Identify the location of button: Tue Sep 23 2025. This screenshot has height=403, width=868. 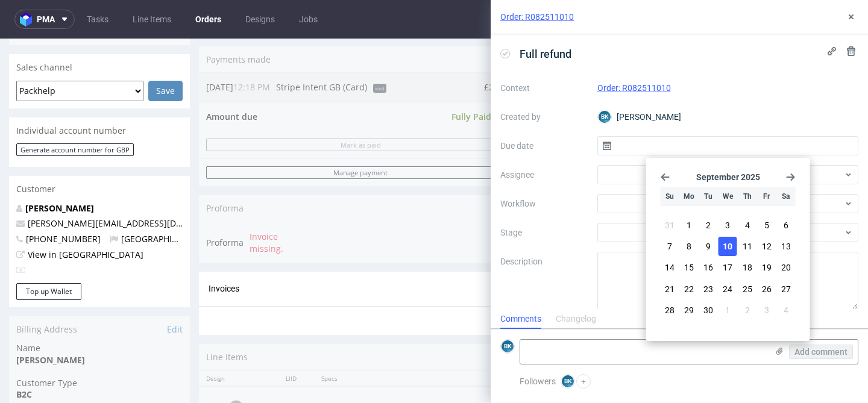
(708, 290).